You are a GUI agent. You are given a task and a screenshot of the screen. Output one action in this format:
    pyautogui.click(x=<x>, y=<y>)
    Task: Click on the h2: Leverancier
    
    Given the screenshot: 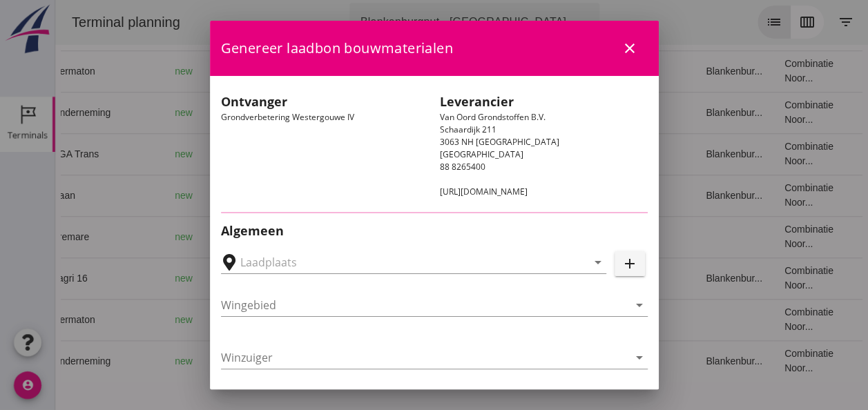 What is the action you would take?
    pyautogui.click(x=543, y=102)
    